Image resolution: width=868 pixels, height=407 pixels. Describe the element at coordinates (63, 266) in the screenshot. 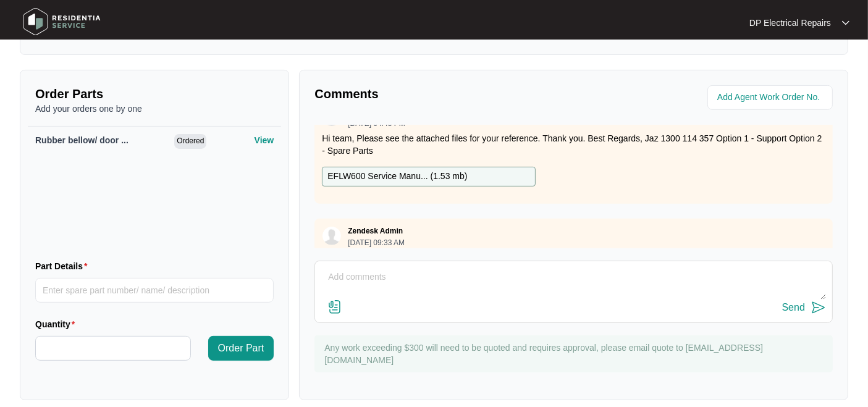

I see `label: Part Details` at that location.